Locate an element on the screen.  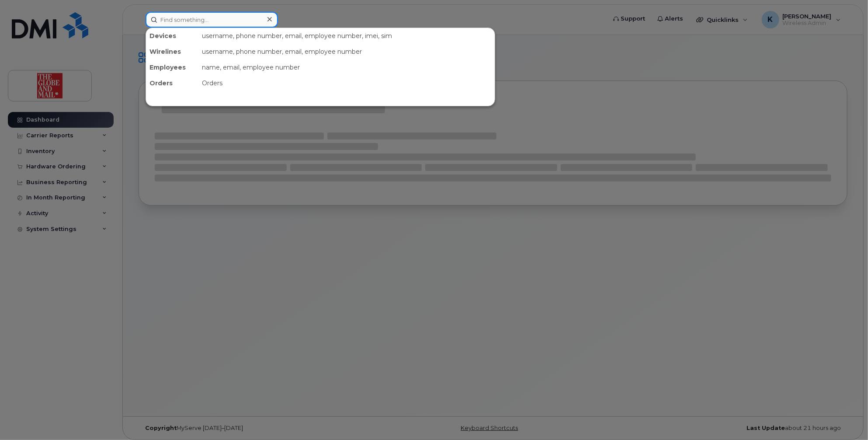
div: username, phone number, email, employee number is located at coordinates (347, 52).